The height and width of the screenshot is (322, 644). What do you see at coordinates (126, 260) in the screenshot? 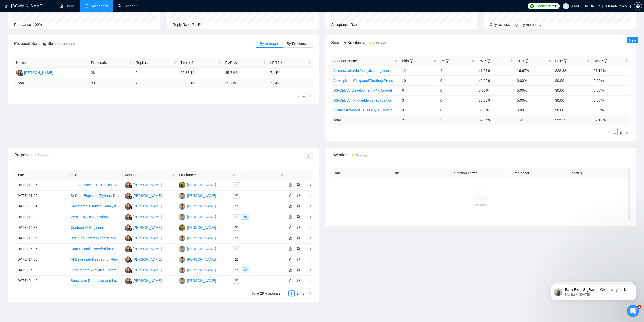
I see `a: AI Developer Needed for Real Estate Deal Document Parsing Platform` at bounding box center [126, 260].